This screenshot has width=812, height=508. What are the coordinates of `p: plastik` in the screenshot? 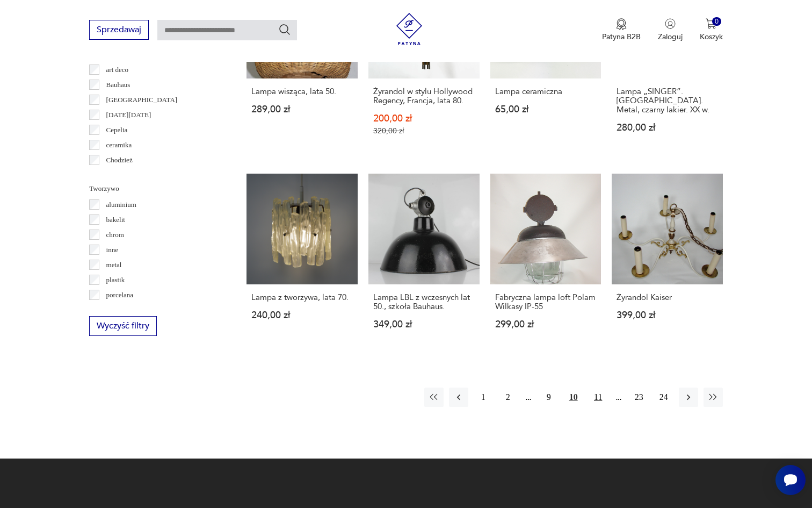 It's located at (115, 280).